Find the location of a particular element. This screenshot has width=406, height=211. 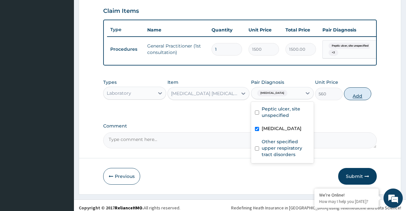

label: Other specified upper respiratory tract disorders is located at coordinates (286, 148).